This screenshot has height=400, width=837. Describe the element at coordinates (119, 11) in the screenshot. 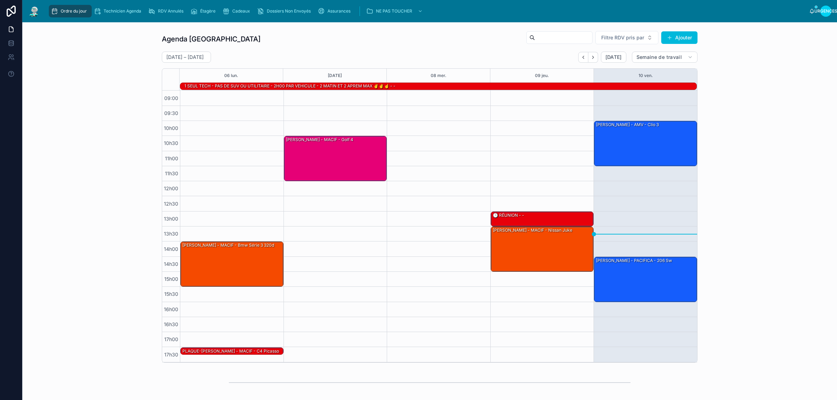

I see `a: Technicien Agenda` at that location.